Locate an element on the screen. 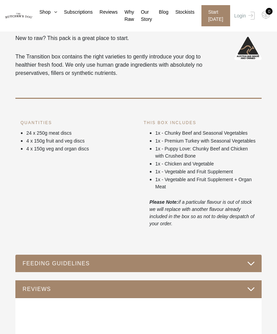 The image size is (277, 334). p: 24 x 250g meat discs is located at coordinates (80, 133).